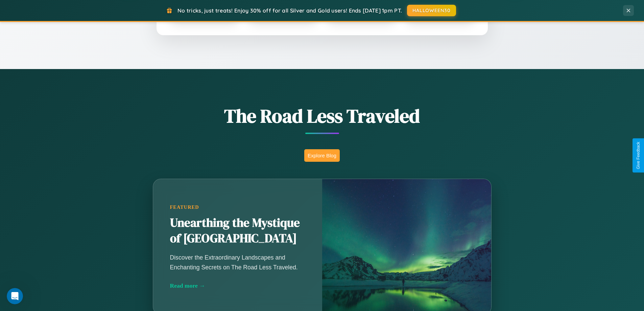  Describe the element at coordinates (322, 155) in the screenshot. I see `button: Explore Blog` at that location.